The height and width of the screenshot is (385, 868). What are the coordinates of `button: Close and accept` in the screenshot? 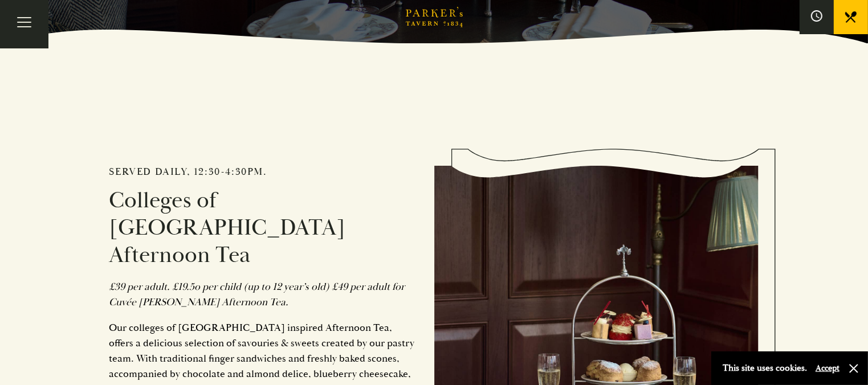 It's located at (854, 369).